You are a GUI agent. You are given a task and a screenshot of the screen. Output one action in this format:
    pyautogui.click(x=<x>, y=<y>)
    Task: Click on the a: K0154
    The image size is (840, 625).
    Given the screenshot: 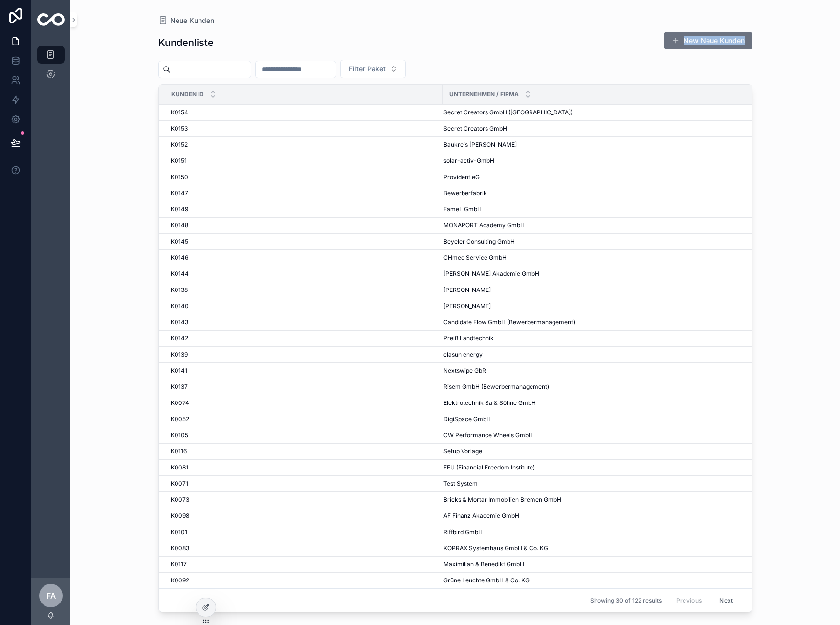 What is the action you would take?
    pyautogui.click(x=303, y=112)
    